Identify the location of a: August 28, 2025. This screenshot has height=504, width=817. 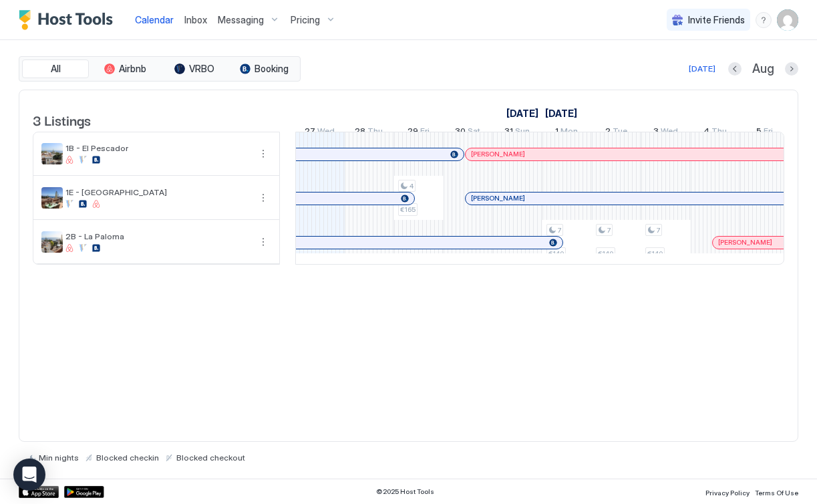
(369, 132).